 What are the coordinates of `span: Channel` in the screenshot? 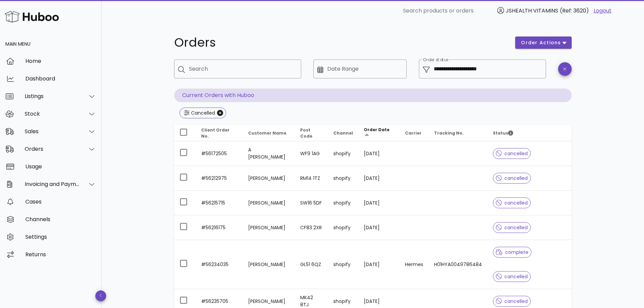 It's located at (343, 133).